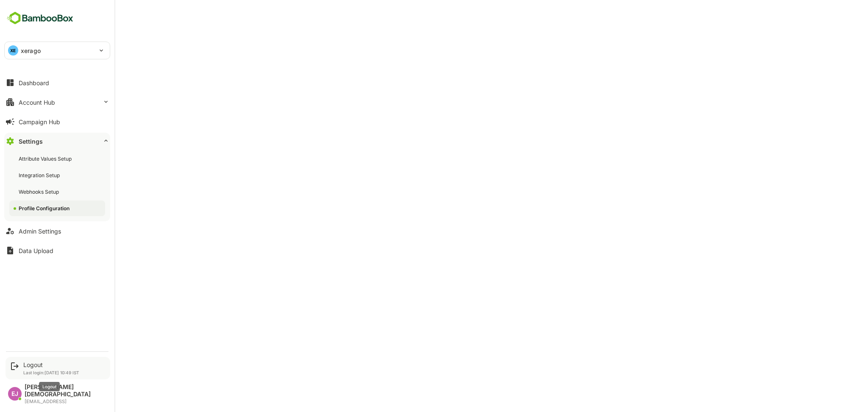 Image resolution: width=868 pixels, height=412 pixels. Describe the element at coordinates (45, 208) in the screenshot. I see `div: Profile Configuration` at that location.